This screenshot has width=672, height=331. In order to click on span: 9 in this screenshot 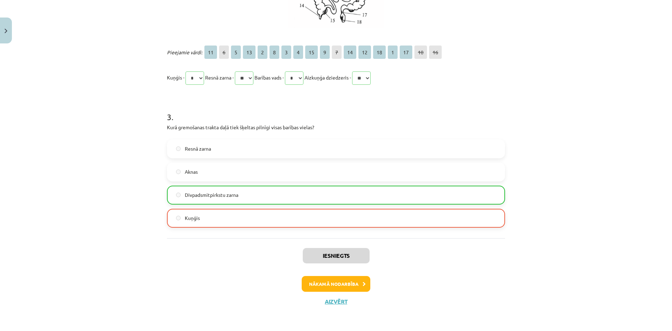, I will do `click(325, 52)`.